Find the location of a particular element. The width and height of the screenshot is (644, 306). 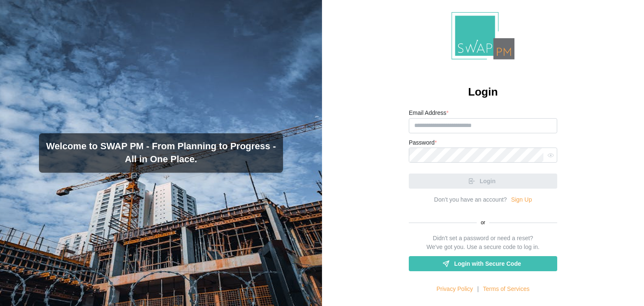

label: Email Address is located at coordinates (428, 113).